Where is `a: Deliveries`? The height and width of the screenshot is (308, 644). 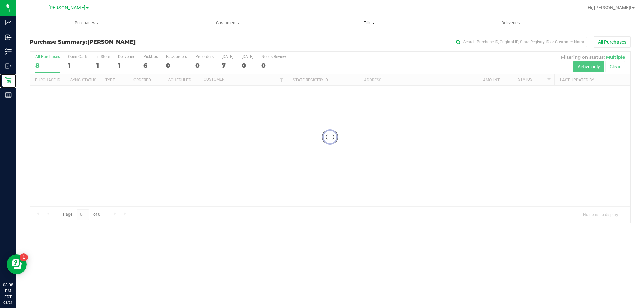
a: Deliveries is located at coordinates (510, 23).